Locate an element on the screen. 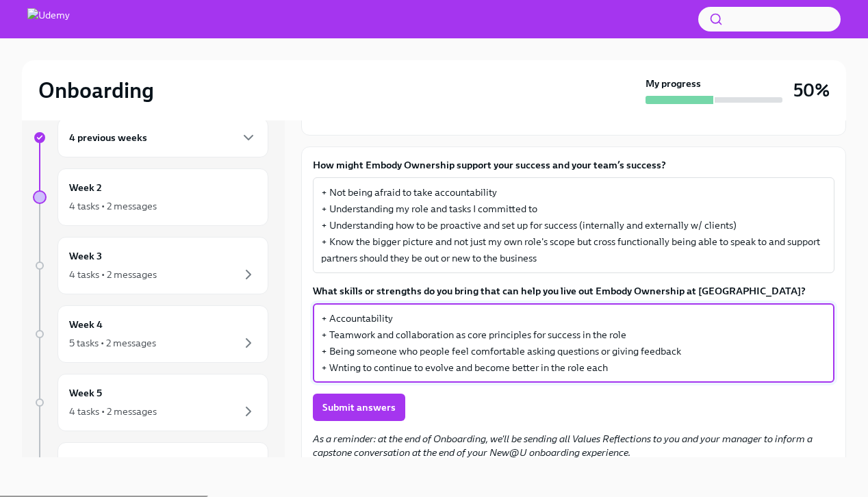  textarea: + Accountability + Teamwork and collaboration as core principles for success in the role + Being ... is located at coordinates (574, 343).